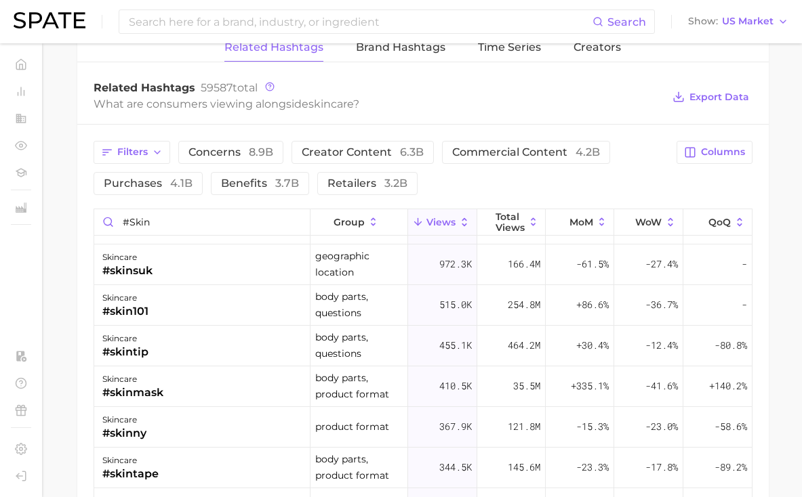  What do you see at coordinates (661, 346) in the screenshot?
I see `span: -12.4%` at bounding box center [661, 346].